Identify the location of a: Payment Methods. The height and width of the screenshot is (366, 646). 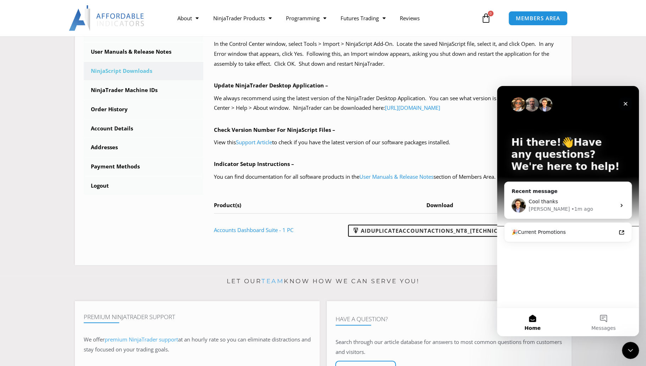
(144, 166).